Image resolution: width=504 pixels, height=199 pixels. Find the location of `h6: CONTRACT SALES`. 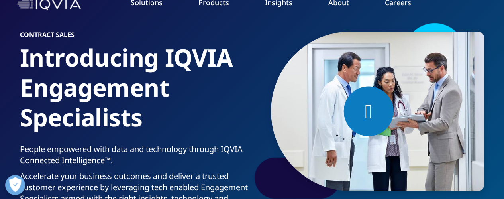

h6: CONTRACT SALES is located at coordinates (134, 37).